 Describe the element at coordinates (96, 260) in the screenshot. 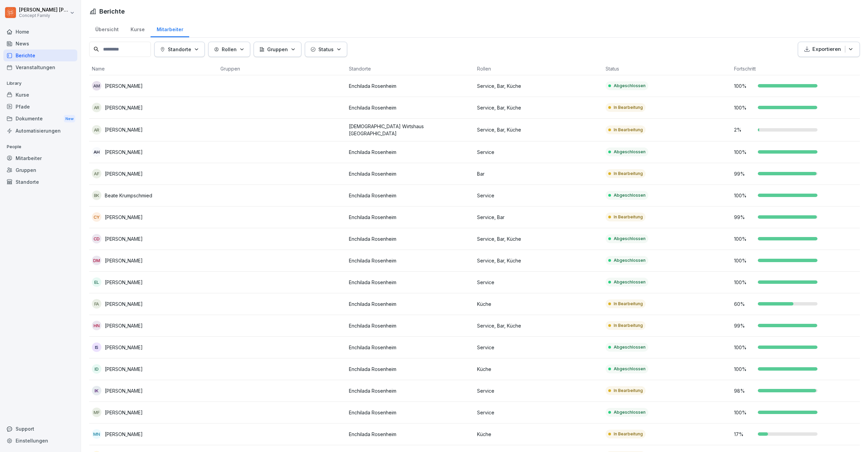

I see `div: DM` at that location.